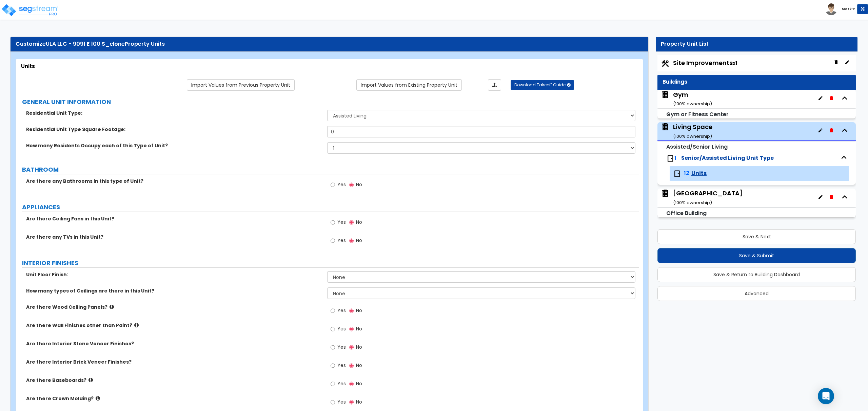 This screenshot has width=868, height=411. What do you see at coordinates (174, 381) in the screenshot?
I see `label: Are there Baseboards?` at bounding box center [174, 381].